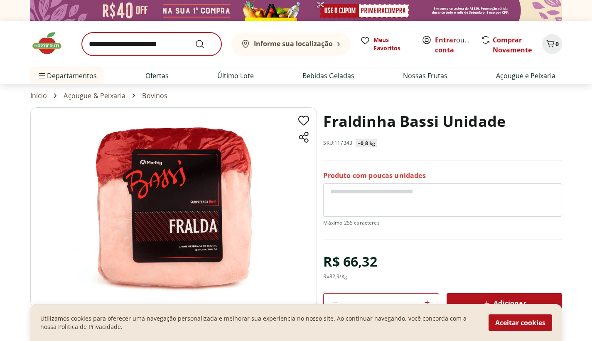  I want to click on div: R$ 66,32, so click(350, 261).